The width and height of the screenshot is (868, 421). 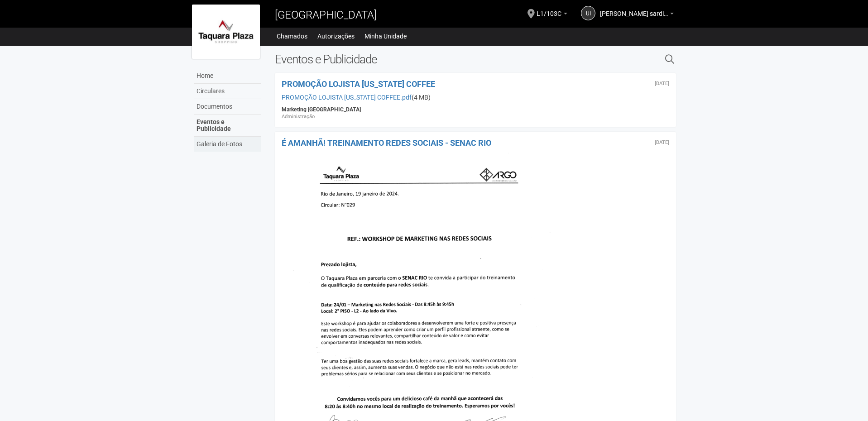 I want to click on a: L1/103C, so click(x=552, y=15).